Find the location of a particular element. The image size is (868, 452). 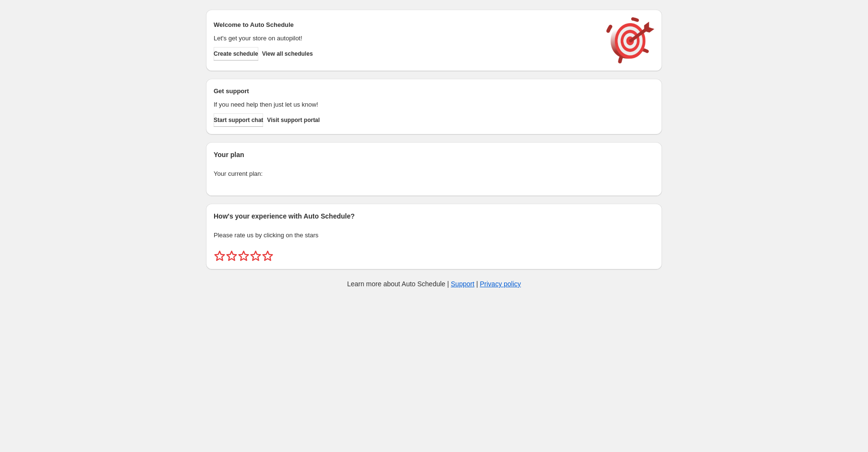

span: Create schedule is located at coordinates (235, 54).